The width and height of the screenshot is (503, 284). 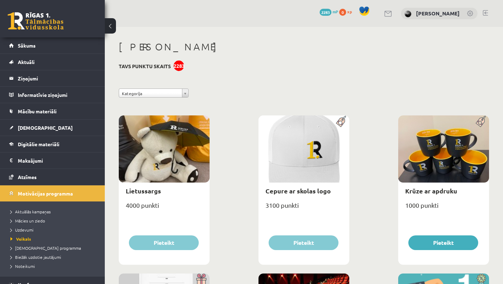 I want to click on a: Ziņojumi, so click(x=52, y=78).